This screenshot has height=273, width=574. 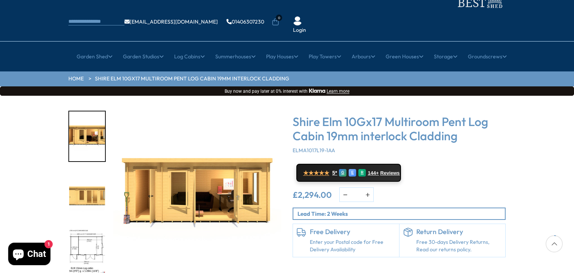 What do you see at coordinates (390, 173) in the screenshot?
I see `span: Reviews` at bounding box center [390, 173].